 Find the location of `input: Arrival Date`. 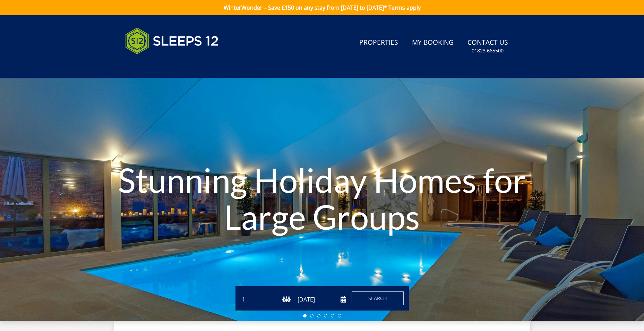

input: Arrival Date is located at coordinates (321, 300).